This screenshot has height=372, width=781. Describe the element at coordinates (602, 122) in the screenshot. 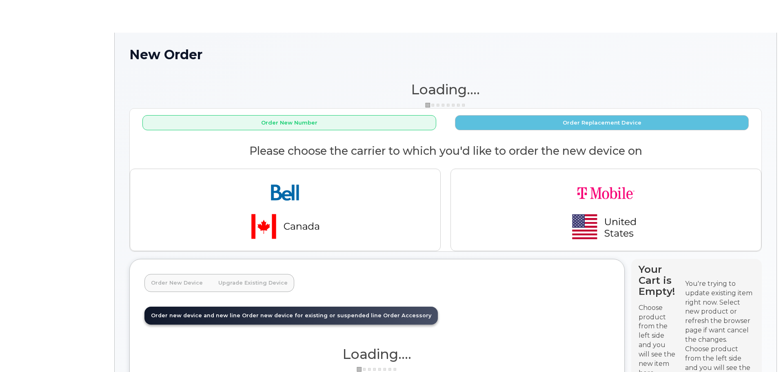

I see `button: Order Replacement Device` at that location.